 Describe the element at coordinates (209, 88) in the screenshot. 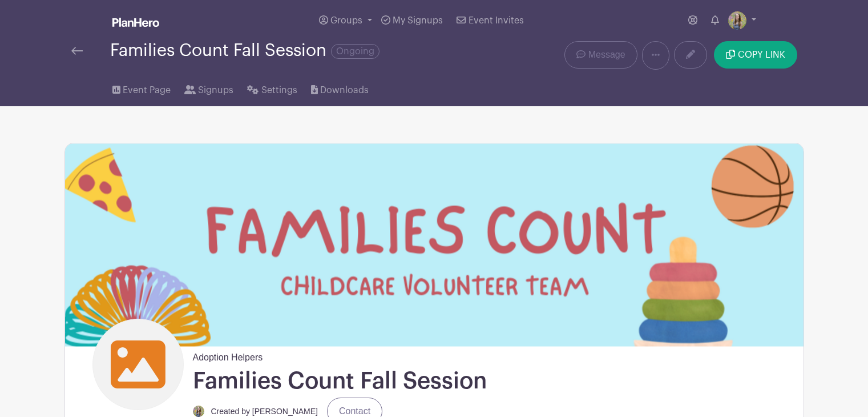

I see `a: Signups` at that location.